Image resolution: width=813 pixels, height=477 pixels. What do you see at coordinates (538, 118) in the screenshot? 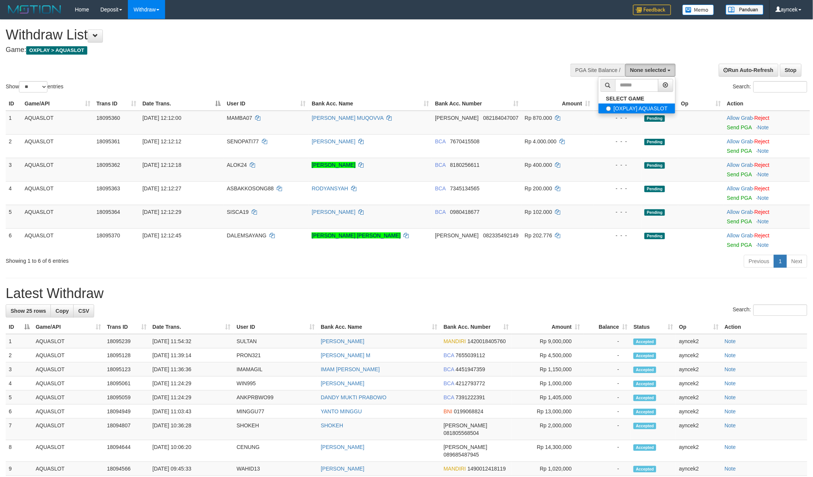
I see `span: Rp 870.000` at bounding box center [538, 118].